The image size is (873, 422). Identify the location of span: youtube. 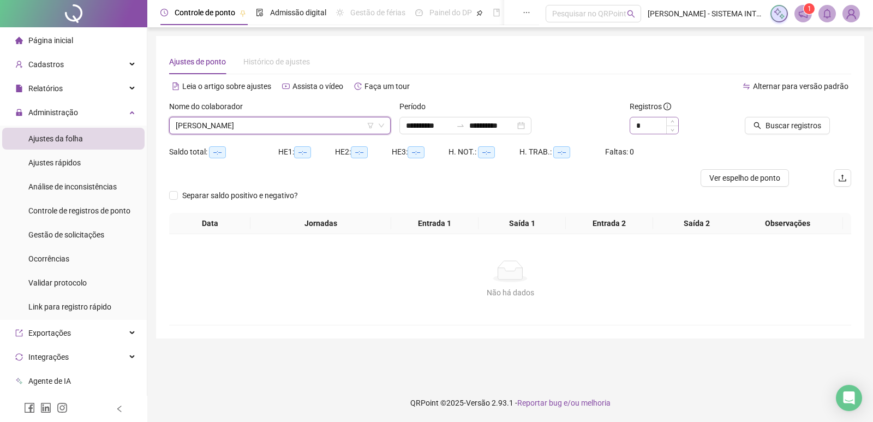
(286, 86).